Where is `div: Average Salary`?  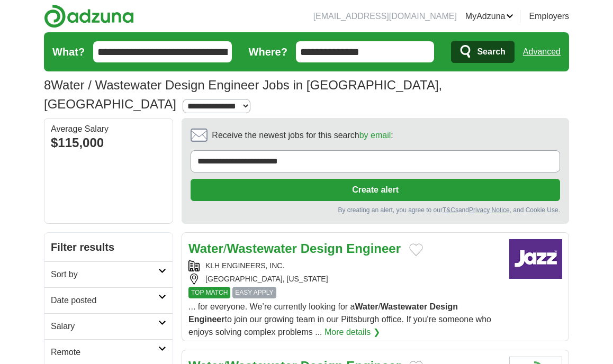 div: Average Salary is located at coordinates (108, 129).